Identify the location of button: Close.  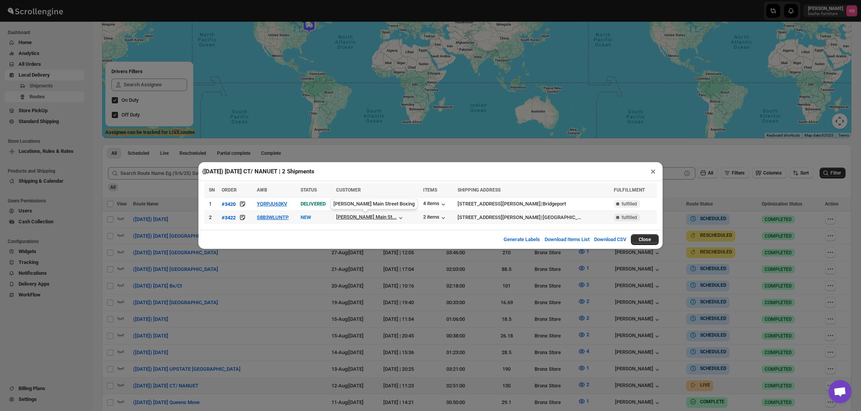
(645, 239).